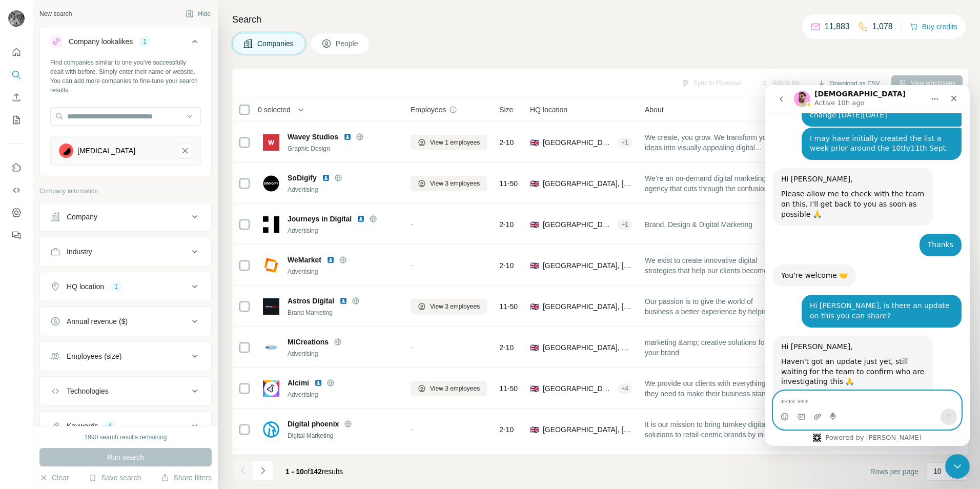  Describe the element at coordinates (428, 109) in the screenshot. I see `span: Employees` at that location.